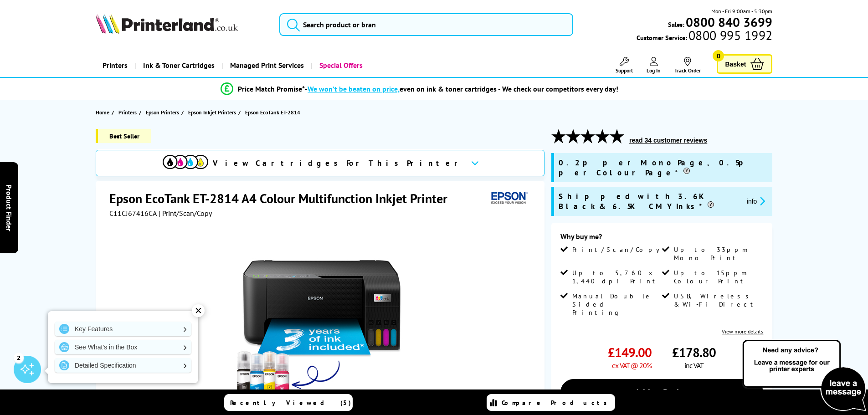 The width and height of the screenshot is (868, 415). What do you see at coordinates (663, 168) in the screenshot?
I see `span: 0.2p per Mono Page, 0.5p per Colour Page*` at bounding box center [663, 168].